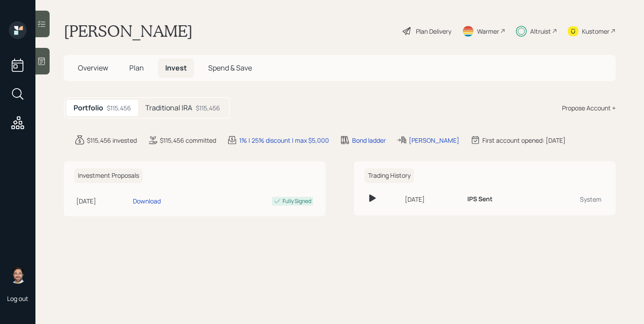  I want to click on h6: Investment Proposals, so click(109, 176).